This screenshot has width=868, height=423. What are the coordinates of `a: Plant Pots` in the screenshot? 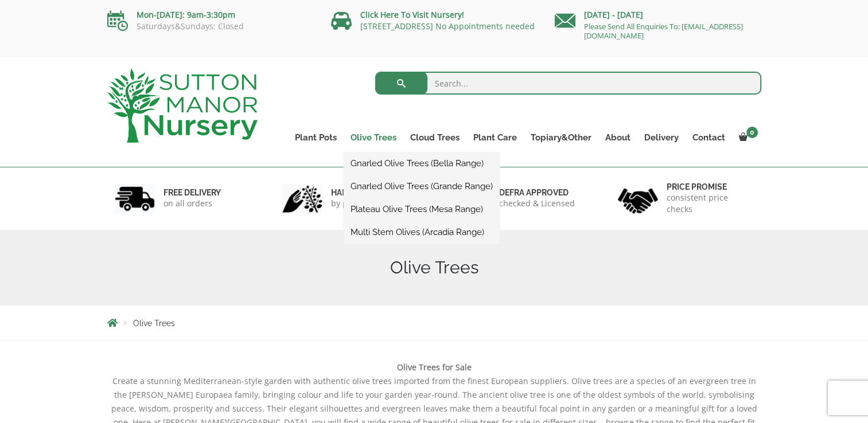 It's located at (315, 138).